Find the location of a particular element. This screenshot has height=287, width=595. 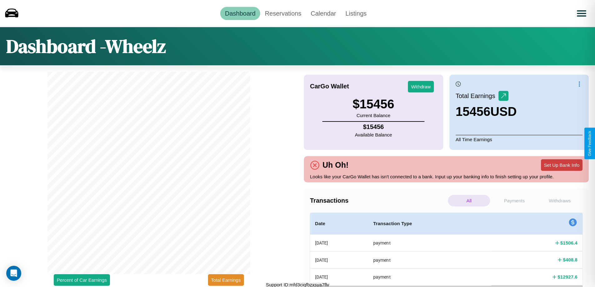

h4: Date is located at coordinates (339, 224).